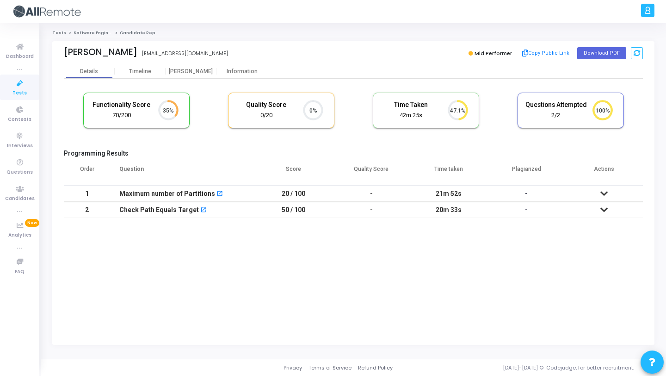 This screenshot has height=376, width=666. I want to click on span: Analytics, so click(20, 235).